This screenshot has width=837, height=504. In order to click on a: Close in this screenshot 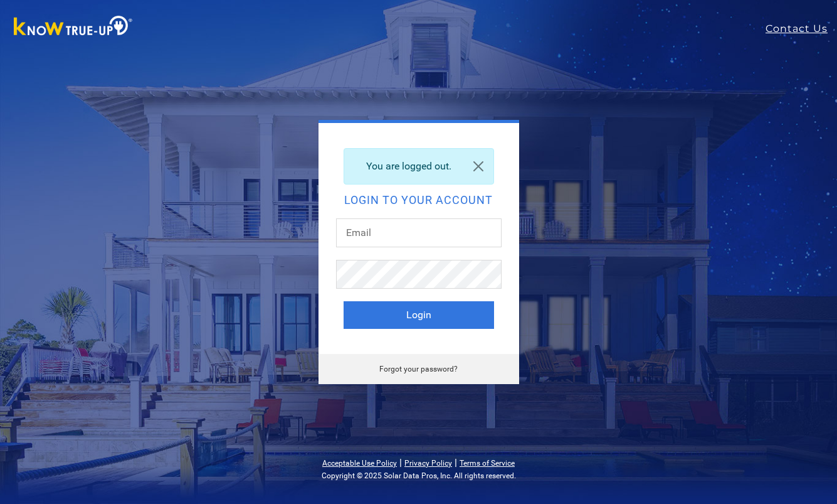, I will do `click(479, 166)`.